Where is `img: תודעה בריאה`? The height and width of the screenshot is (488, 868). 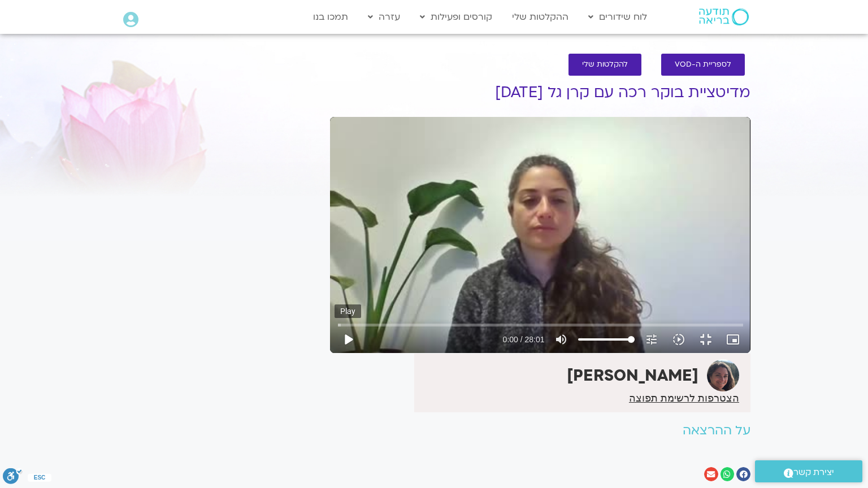
img: תודעה בריאה is located at coordinates (724, 17).